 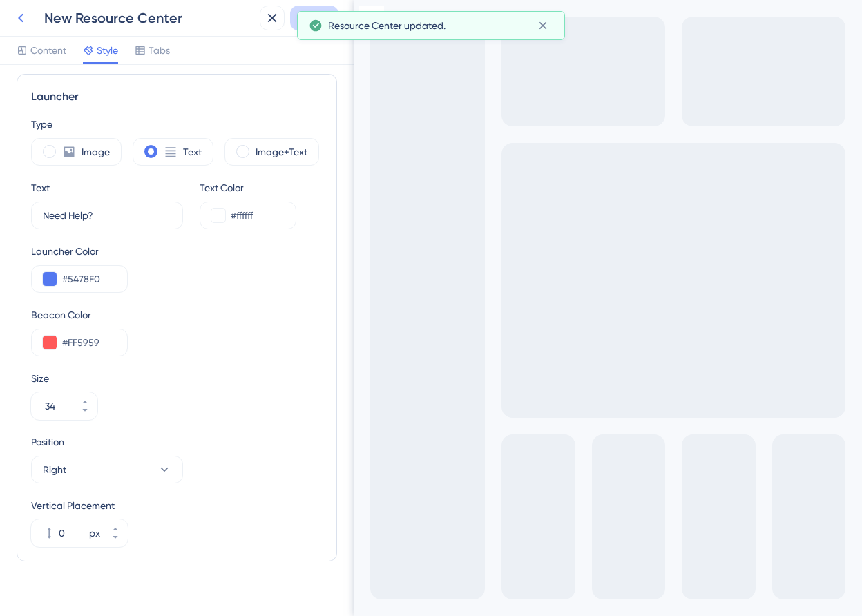 What do you see at coordinates (177, 125) in the screenshot?
I see `div: Type` at bounding box center [177, 125].